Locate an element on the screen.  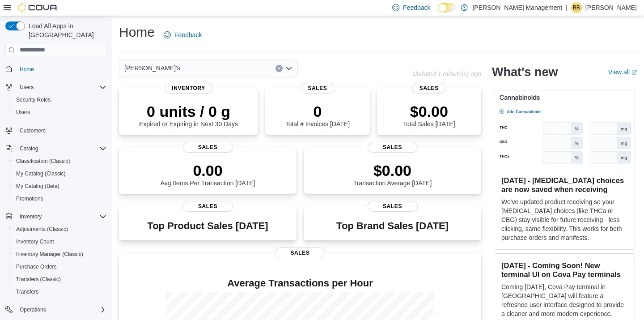
a: Feedback is located at coordinates (183, 35).